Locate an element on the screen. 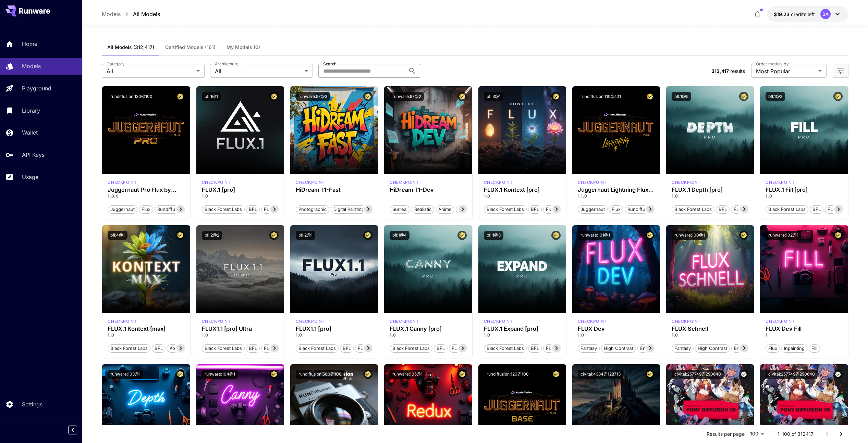 The image size is (868, 443). span: FLUX1.1 [pro] is located at coordinates (371, 349).